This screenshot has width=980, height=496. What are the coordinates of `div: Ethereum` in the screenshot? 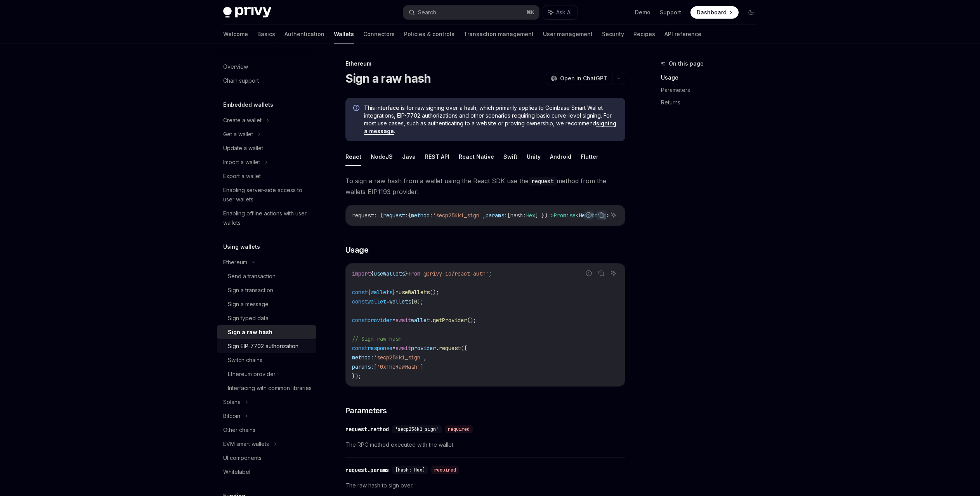 It's located at (485, 64).